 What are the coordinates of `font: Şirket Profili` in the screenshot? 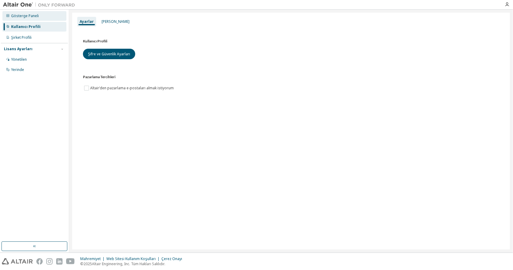 It's located at (21, 37).